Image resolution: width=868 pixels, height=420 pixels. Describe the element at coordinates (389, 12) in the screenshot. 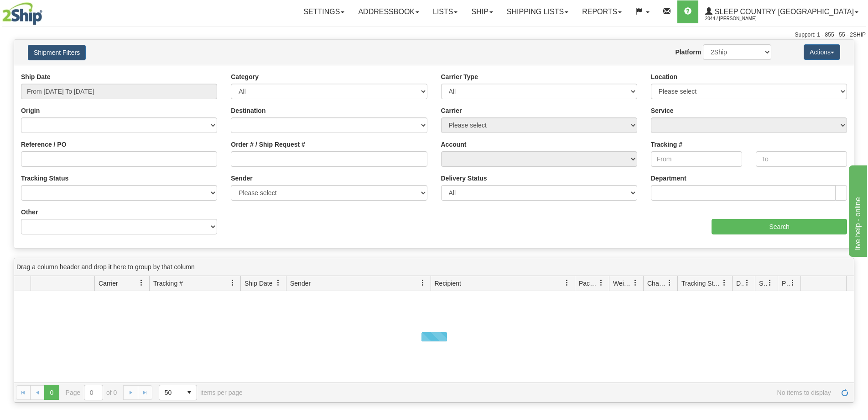

I see `a: Addressbook` at that location.